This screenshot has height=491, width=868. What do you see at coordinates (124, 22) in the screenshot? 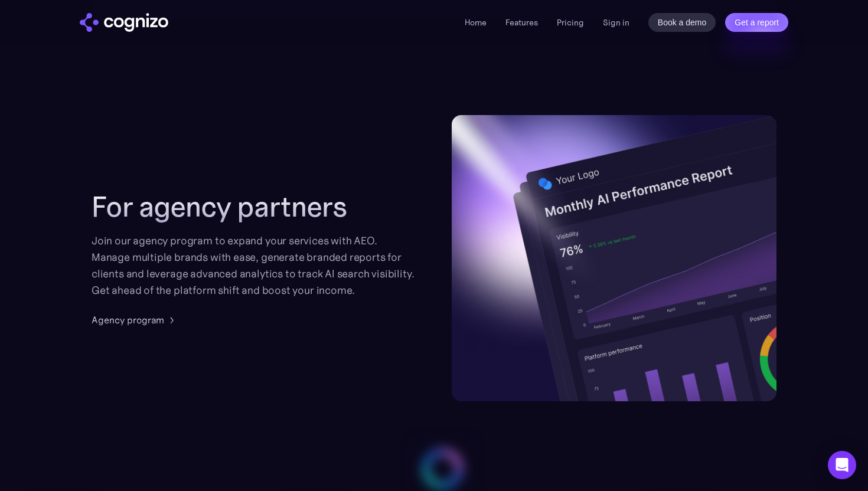
I see `a: home` at bounding box center [124, 22].